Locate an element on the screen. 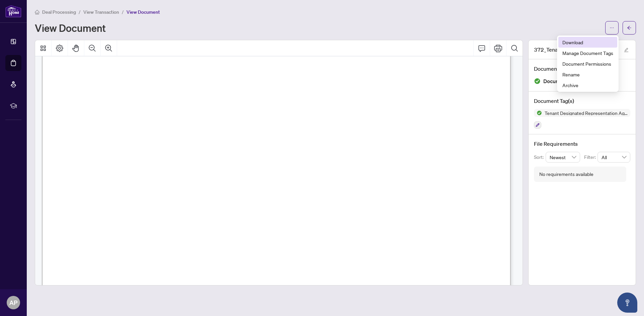 The image size is (644, 316). span: Tenant Designated Representation Agreement is located at coordinates (586, 113).